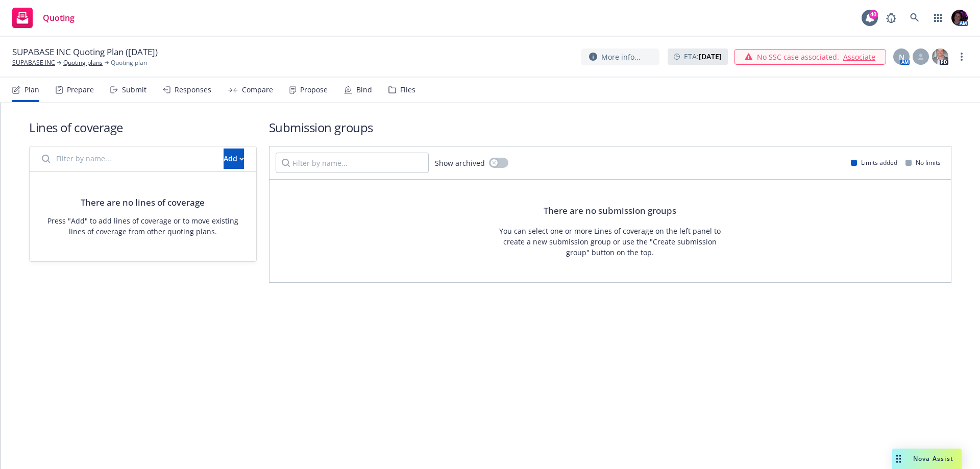  What do you see at coordinates (80, 90) in the screenshot?
I see `div: Prepare` at bounding box center [80, 90].